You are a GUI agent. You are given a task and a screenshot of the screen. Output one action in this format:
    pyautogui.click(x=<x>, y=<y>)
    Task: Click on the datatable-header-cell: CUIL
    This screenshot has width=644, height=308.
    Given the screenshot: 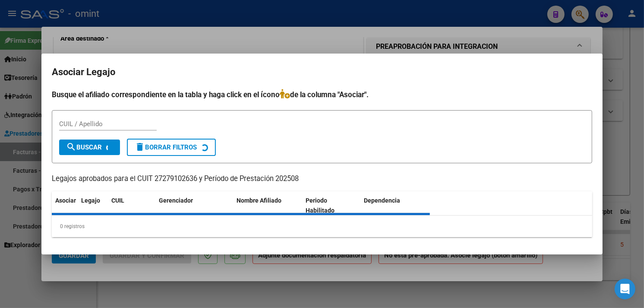 What is the action you would take?
    pyautogui.click(x=131, y=206)
    